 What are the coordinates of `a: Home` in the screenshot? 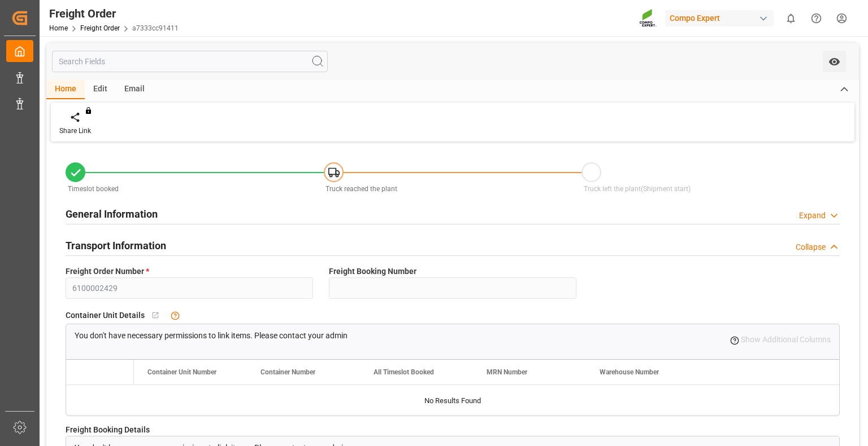 It's located at (58, 28).